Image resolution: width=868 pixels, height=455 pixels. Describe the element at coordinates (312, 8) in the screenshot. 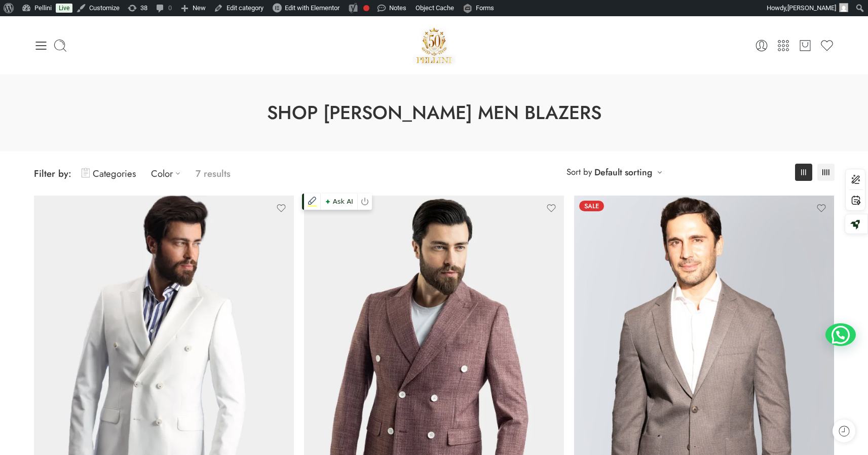

I see `span: Edit with Elementor` at that location.